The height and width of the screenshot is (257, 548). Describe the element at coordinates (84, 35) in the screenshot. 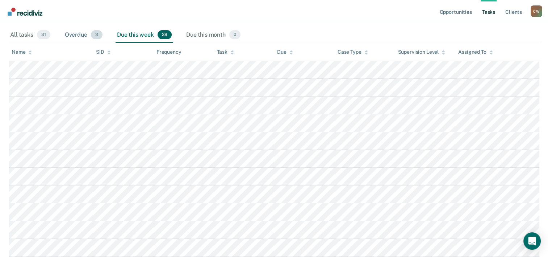

I see `div: Overdue3` at that location.